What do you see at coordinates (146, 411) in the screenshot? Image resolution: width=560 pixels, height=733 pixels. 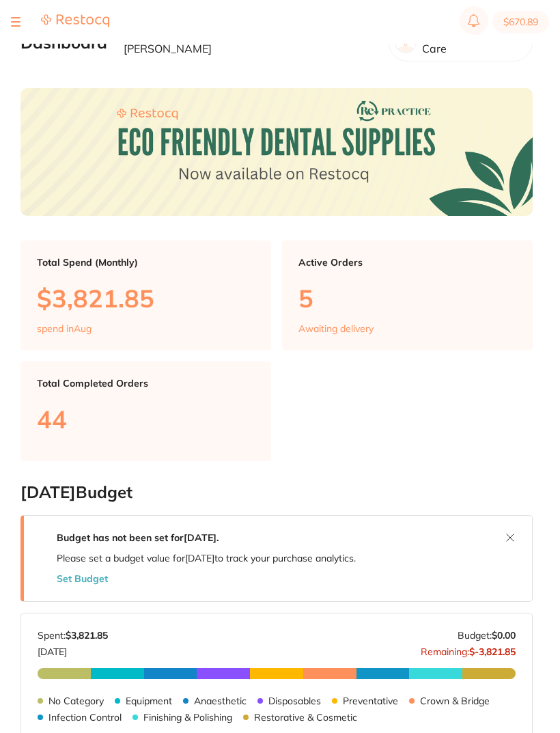 I see `a: Total Completed Orders44` at bounding box center [146, 411].